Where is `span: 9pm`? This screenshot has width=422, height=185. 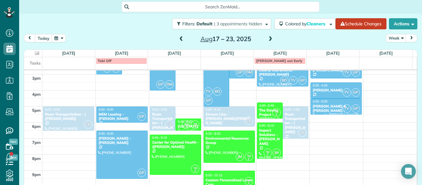 span: 9pm is located at coordinates (36, 175).